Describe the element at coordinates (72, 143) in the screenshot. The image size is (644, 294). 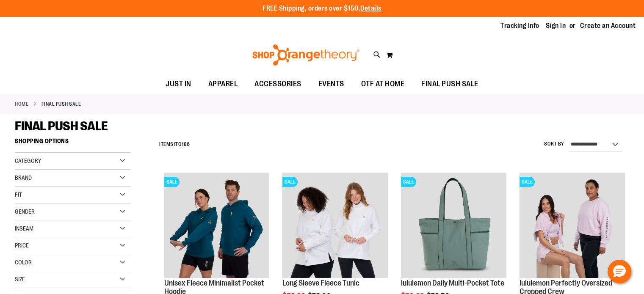
I see `strong: Shopping Options` at that location.